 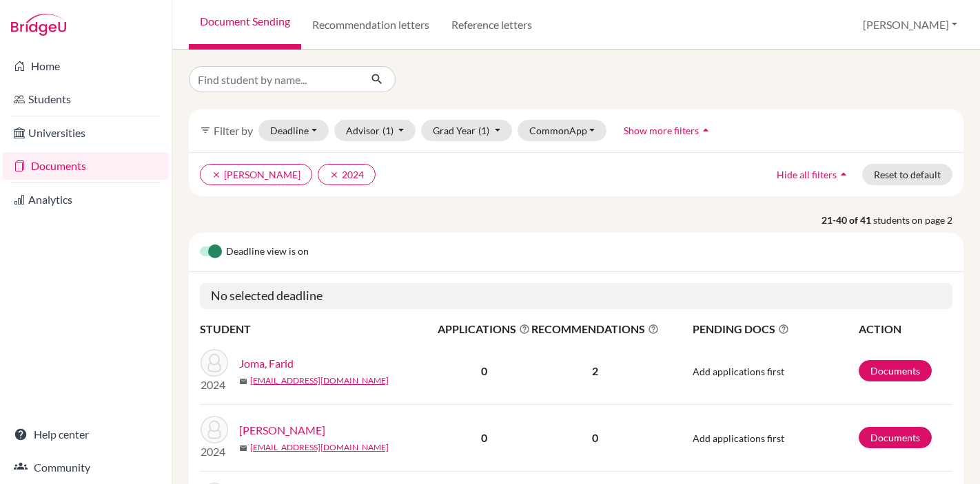 What do you see at coordinates (595, 438) in the screenshot?
I see `p: 0` at bounding box center [595, 438].